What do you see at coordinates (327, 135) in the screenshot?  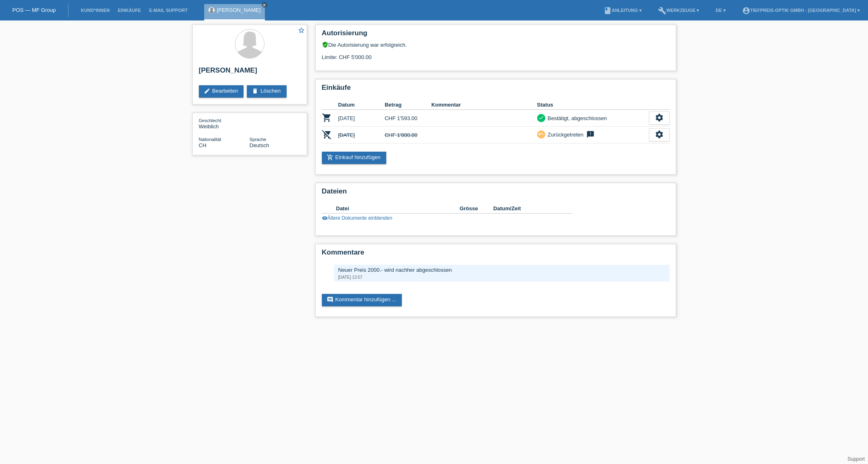 I see `i: POSP00026415` at bounding box center [327, 135].